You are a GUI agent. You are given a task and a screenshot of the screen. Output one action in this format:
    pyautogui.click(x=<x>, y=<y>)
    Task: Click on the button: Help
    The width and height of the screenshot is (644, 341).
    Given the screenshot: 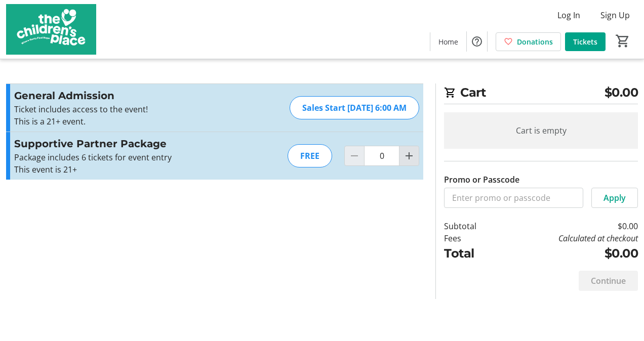 What is the action you would take?
    pyautogui.click(x=477, y=41)
    